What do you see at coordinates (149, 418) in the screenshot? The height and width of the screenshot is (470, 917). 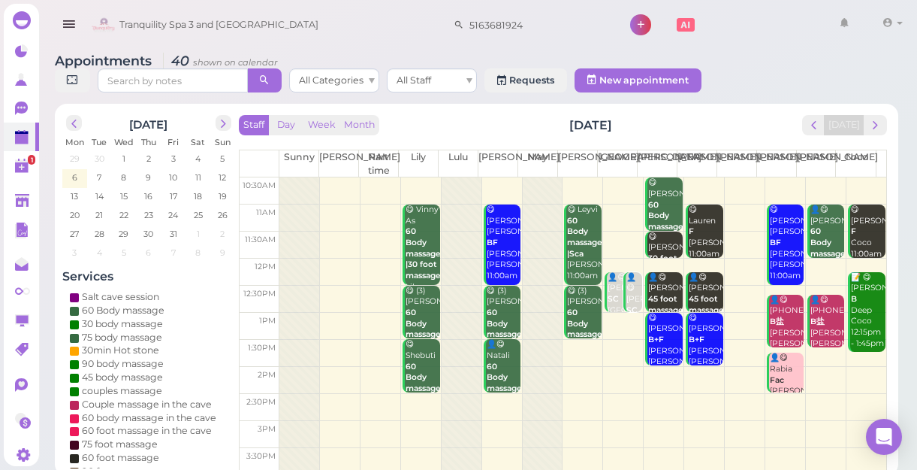 I see `div: 60 body massage in the cave` at bounding box center [149, 418].